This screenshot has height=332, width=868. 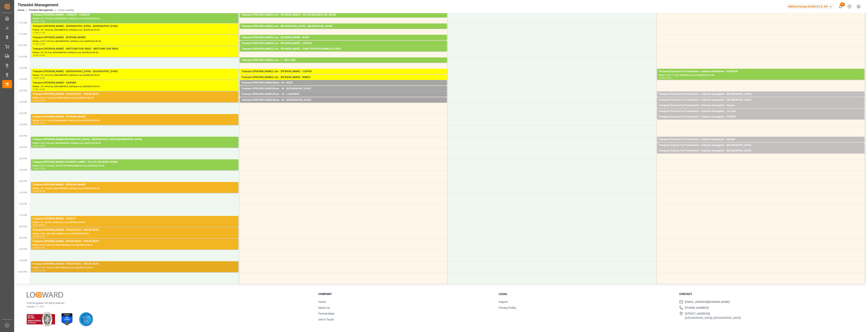 I want to click on div: Timeslot Management, so click(x=45, y=5).